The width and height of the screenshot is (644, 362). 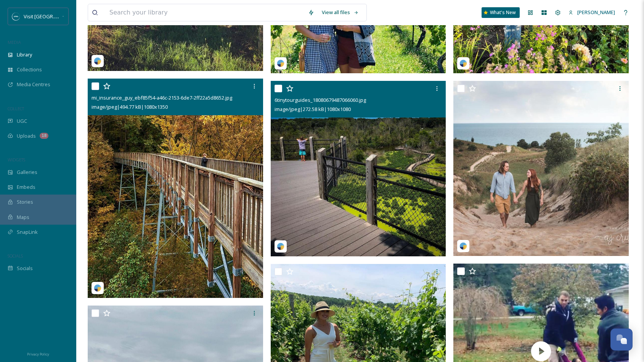 I want to click on img: mi_insurance_guy_ebf85f54-a46c-2153-6de7-2ff22a5d8652.jpg, so click(x=175, y=188).